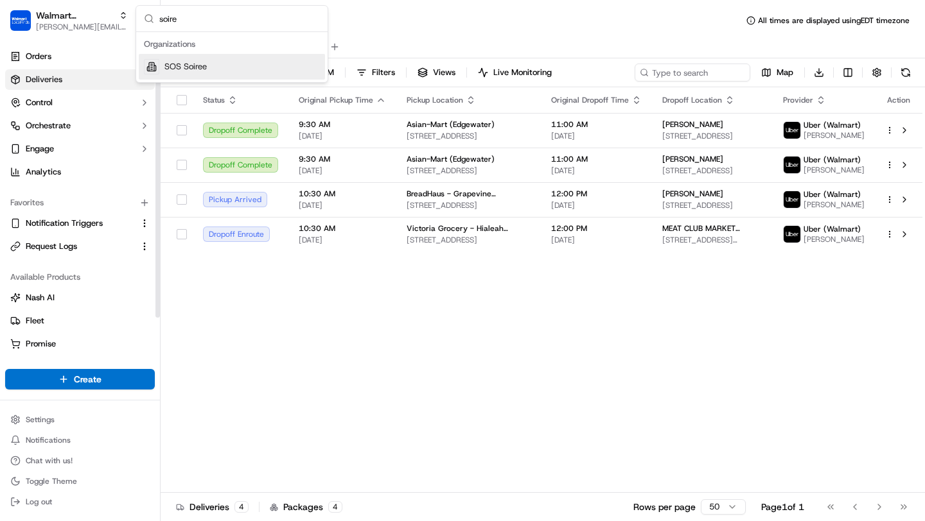  I want to click on span: Log out, so click(39, 502).